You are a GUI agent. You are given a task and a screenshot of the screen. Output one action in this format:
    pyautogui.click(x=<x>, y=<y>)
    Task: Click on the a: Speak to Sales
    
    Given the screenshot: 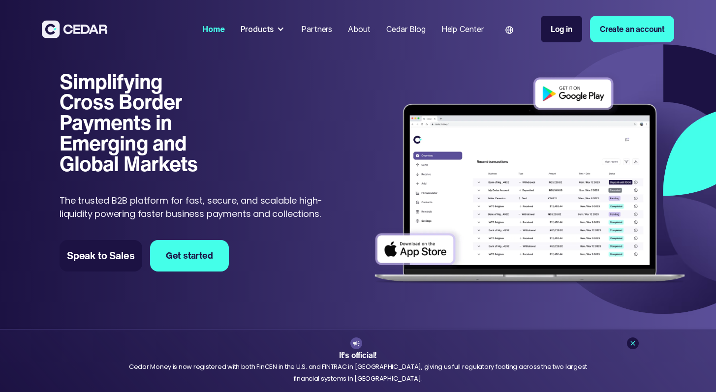 What is the action you would take?
    pyautogui.click(x=101, y=256)
    